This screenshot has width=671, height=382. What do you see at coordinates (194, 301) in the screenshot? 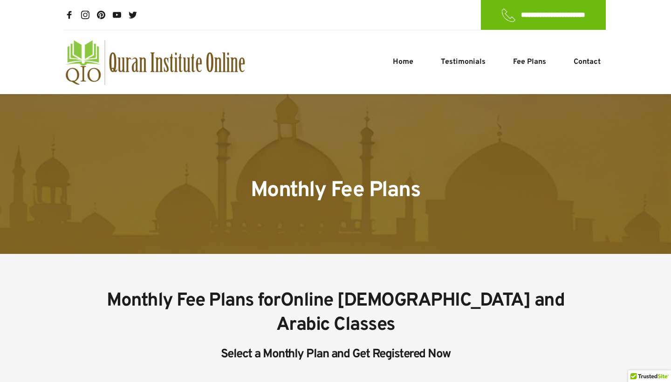
I see `span: Monthly Fee Plans for` at bounding box center [194, 301].